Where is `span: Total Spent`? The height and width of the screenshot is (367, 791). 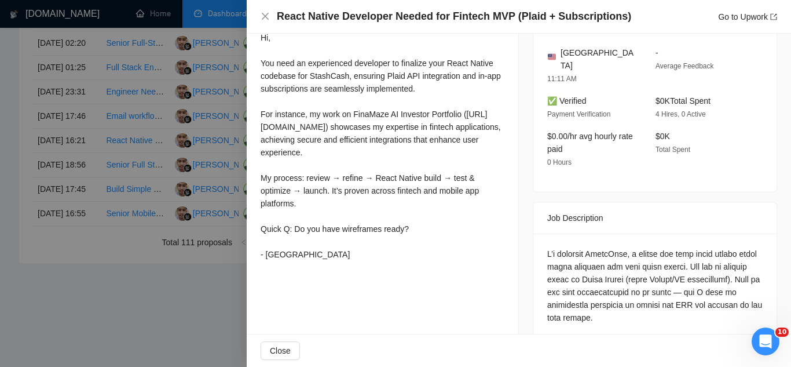
span: Total Spent is located at coordinates (673, 149).